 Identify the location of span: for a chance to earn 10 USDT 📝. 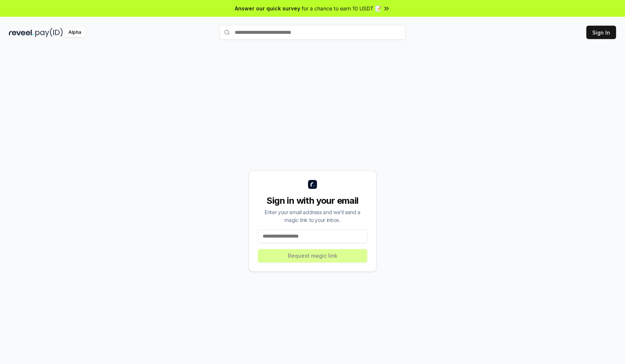
(342, 8).